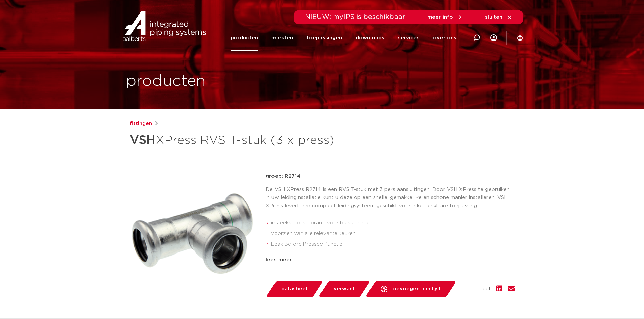 The height and width of the screenshot is (319, 644). What do you see at coordinates (393, 255) in the screenshot?
I see `li: duidelijke herkenning van materiaal en afmeting` at bounding box center [393, 255].